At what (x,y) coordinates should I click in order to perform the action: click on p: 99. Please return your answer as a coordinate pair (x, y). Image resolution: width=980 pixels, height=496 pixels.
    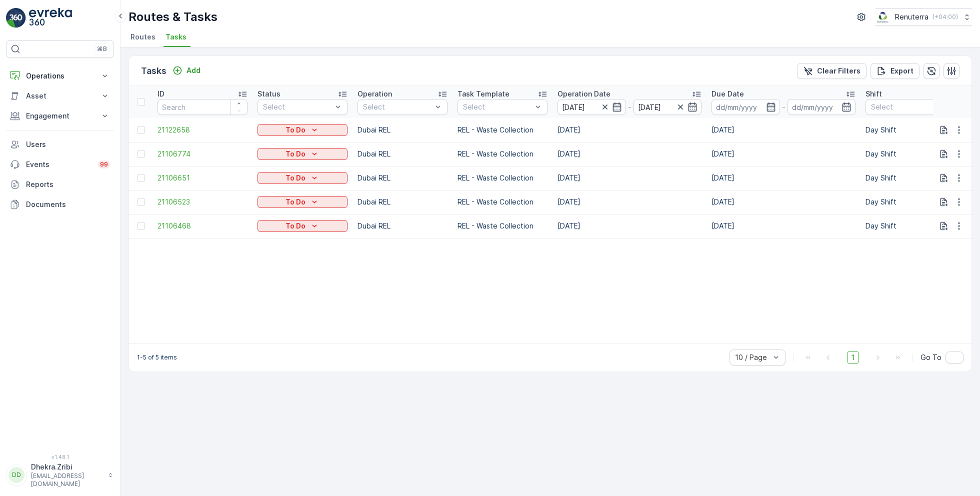
    Looking at the image, I should click on (104, 165).